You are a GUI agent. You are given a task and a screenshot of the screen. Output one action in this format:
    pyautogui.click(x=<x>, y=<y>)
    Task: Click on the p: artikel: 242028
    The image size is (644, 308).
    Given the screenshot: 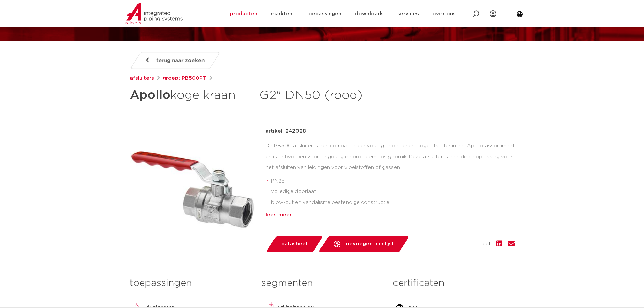 What is the action you would take?
    pyautogui.click(x=286, y=131)
    